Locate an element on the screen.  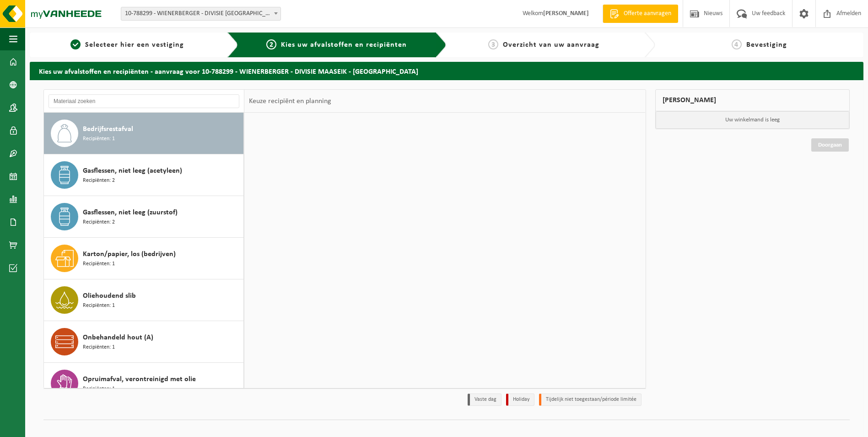
span: 2 is located at coordinates (271, 45).